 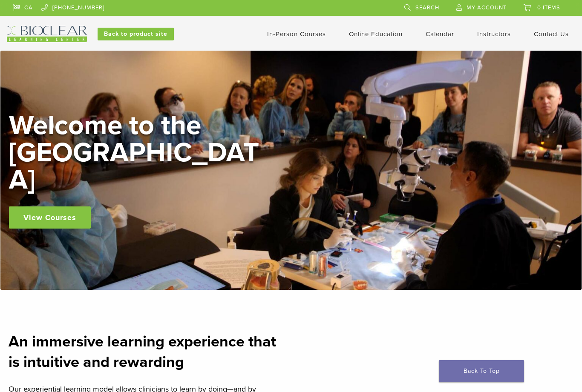 What do you see at coordinates (136, 34) in the screenshot?
I see `a: Back to product site` at bounding box center [136, 34].